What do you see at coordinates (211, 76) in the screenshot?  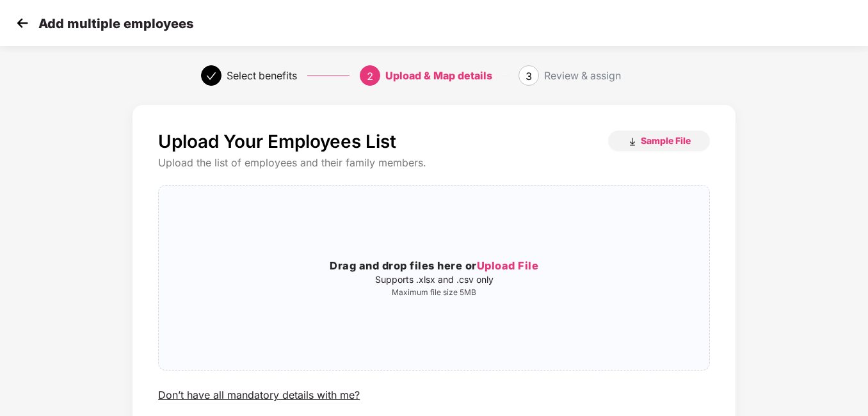 I see `span: check` at bounding box center [211, 76].